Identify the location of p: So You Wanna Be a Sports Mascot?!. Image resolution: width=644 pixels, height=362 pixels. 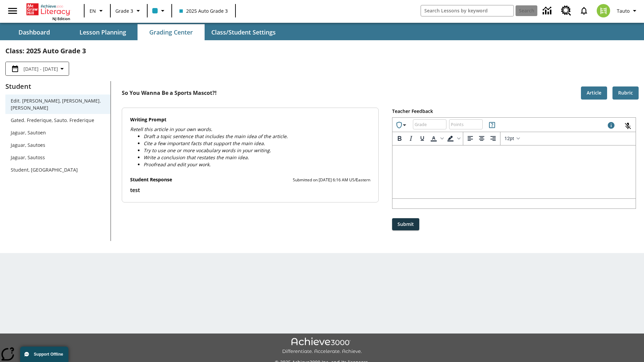
(169, 93).